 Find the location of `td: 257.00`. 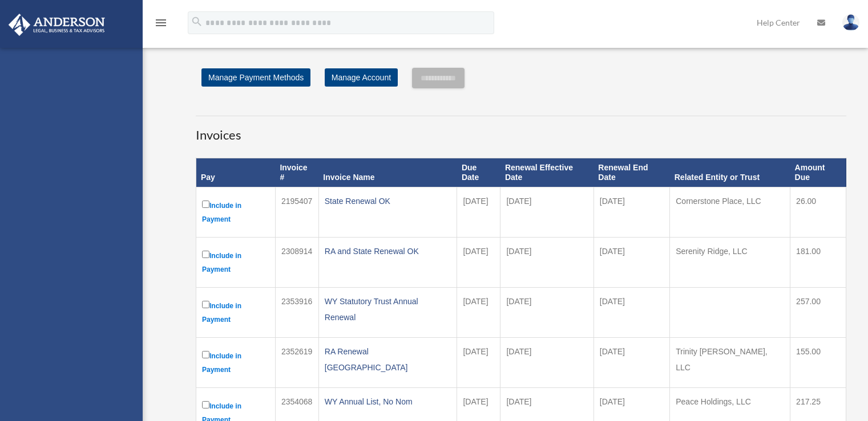

td: 257.00 is located at coordinates (818, 313).